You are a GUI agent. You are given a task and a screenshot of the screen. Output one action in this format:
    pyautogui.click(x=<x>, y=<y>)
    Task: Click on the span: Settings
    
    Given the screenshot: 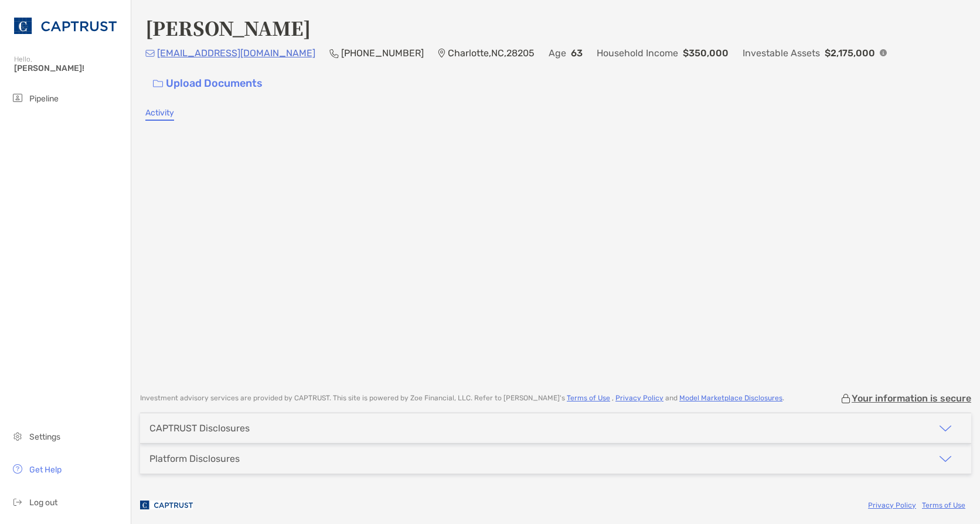 What is the action you would take?
    pyautogui.click(x=45, y=436)
    